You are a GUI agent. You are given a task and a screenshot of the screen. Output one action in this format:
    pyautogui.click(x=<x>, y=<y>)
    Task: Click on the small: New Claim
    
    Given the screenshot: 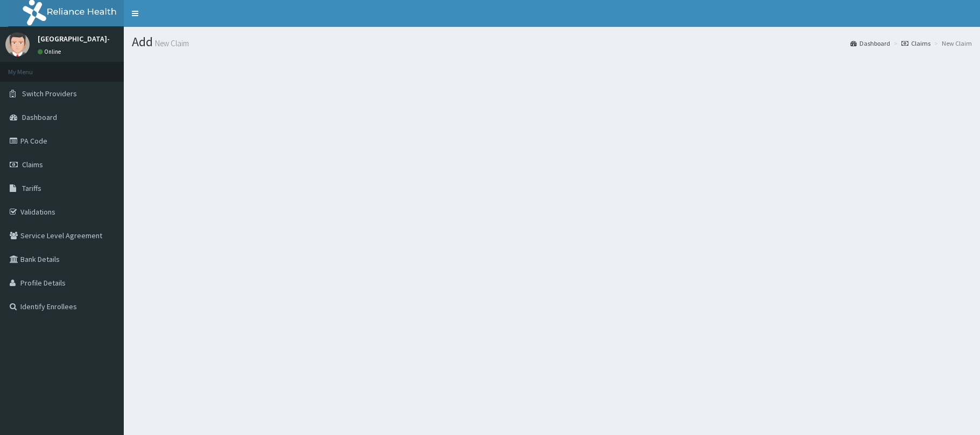 What is the action you would take?
    pyautogui.click(x=170, y=43)
    